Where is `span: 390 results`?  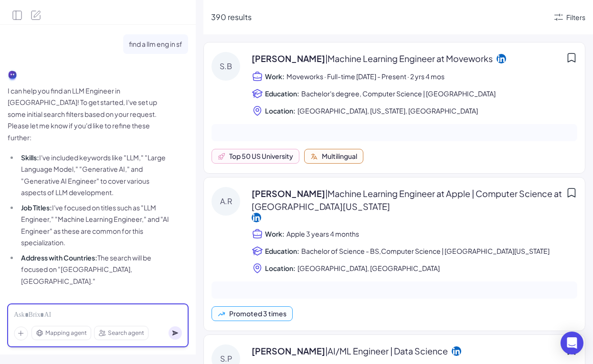 span: 390 results is located at coordinates (231, 17).